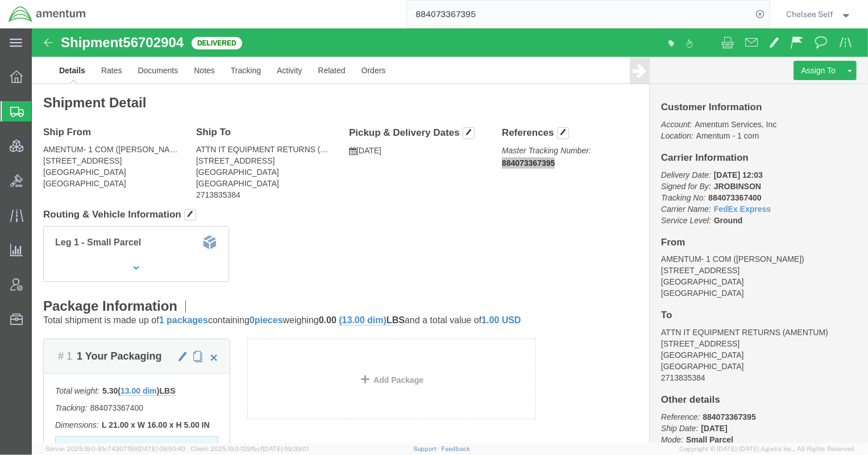 The image size is (868, 455). I want to click on a: Support, so click(427, 448).